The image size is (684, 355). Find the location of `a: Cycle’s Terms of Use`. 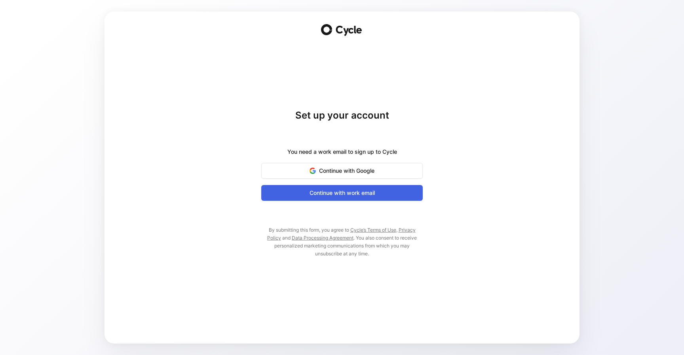

a: Cycle’s Terms of Use is located at coordinates (373, 230).